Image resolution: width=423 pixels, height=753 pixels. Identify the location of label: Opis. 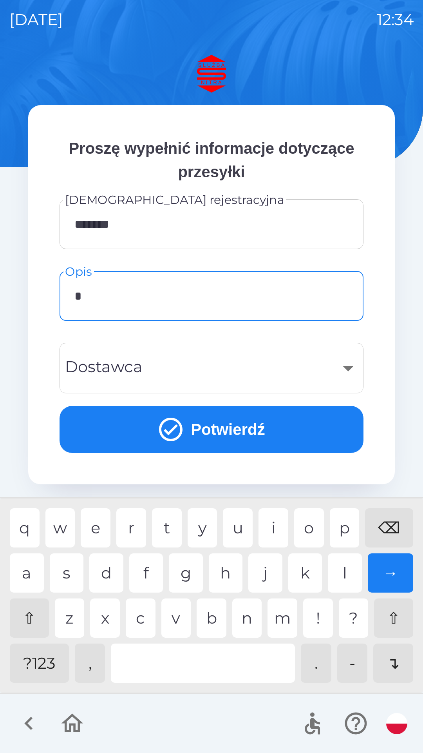
(78, 271).